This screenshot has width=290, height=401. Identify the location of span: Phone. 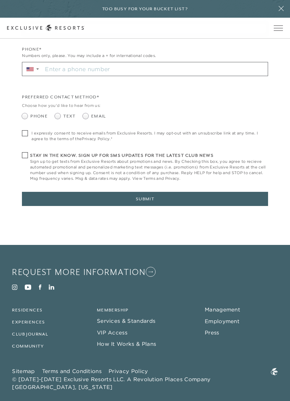
(39, 116).